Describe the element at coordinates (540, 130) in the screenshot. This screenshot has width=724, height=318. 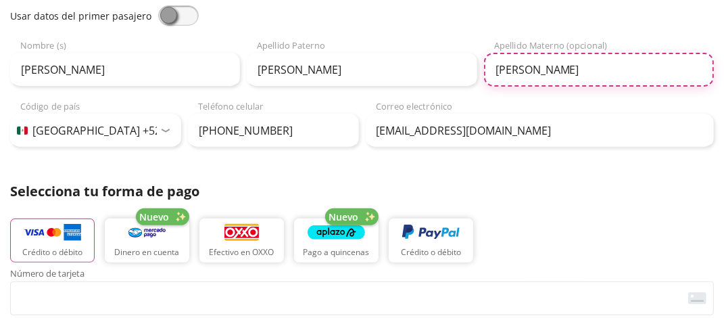
I see `input: Correo electrónico` at that location.